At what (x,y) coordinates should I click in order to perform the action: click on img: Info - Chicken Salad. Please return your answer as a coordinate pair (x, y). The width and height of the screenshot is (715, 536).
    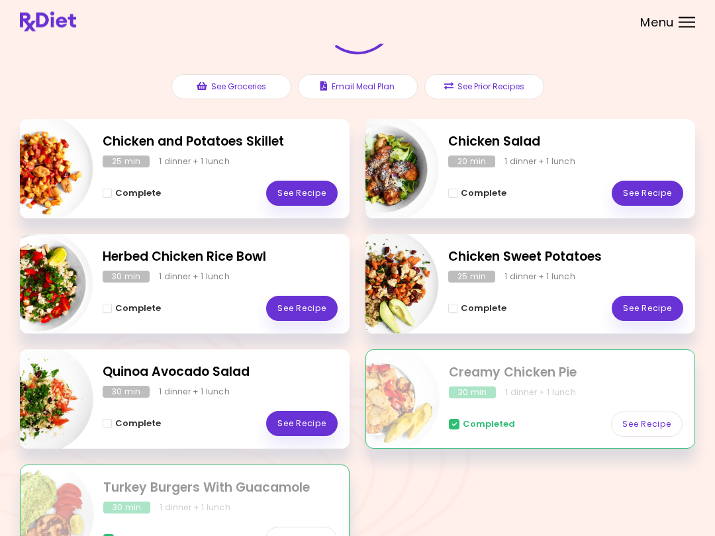
    Looking at the image, I should click on (384, 170).